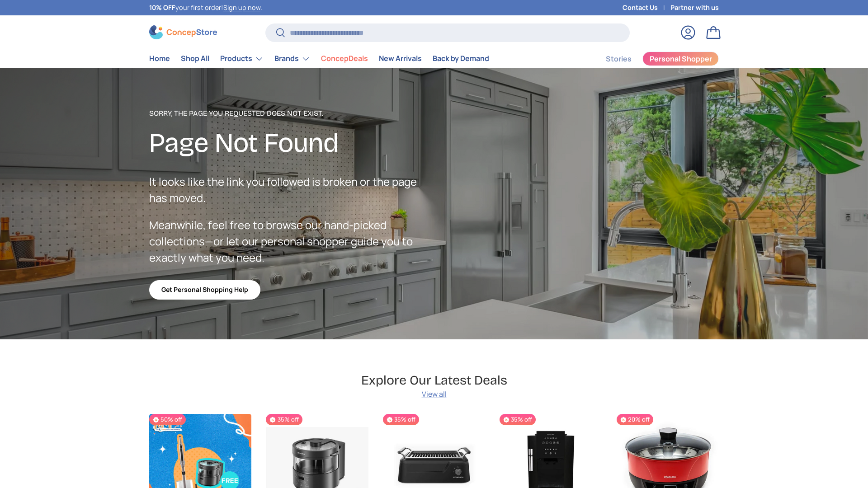  Describe the element at coordinates (344, 59) in the screenshot. I see `a: ConcepDeals` at that location.